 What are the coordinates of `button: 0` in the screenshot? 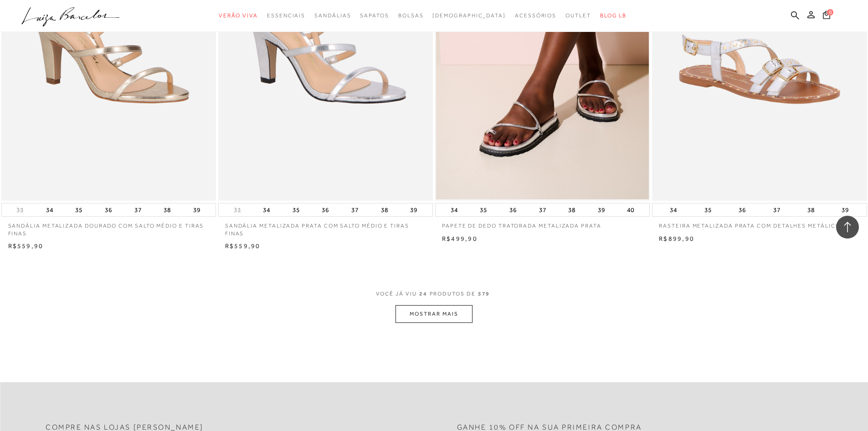 It's located at (826, 16).